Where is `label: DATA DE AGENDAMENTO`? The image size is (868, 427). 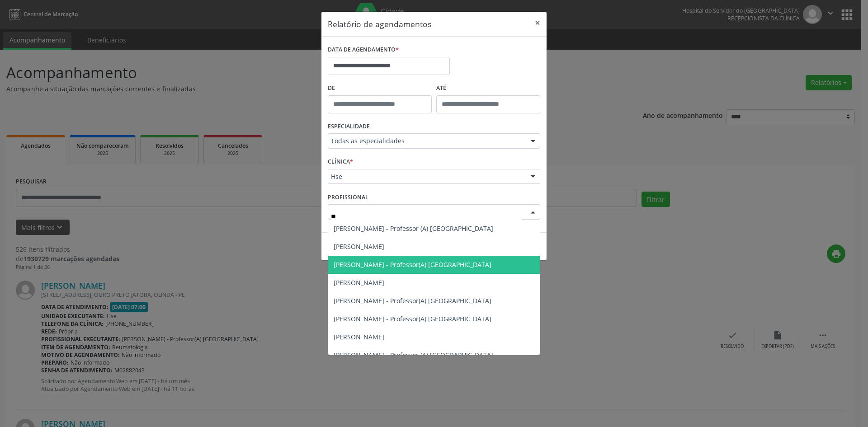
label: DATA DE AGENDAMENTO is located at coordinates (363, 50).